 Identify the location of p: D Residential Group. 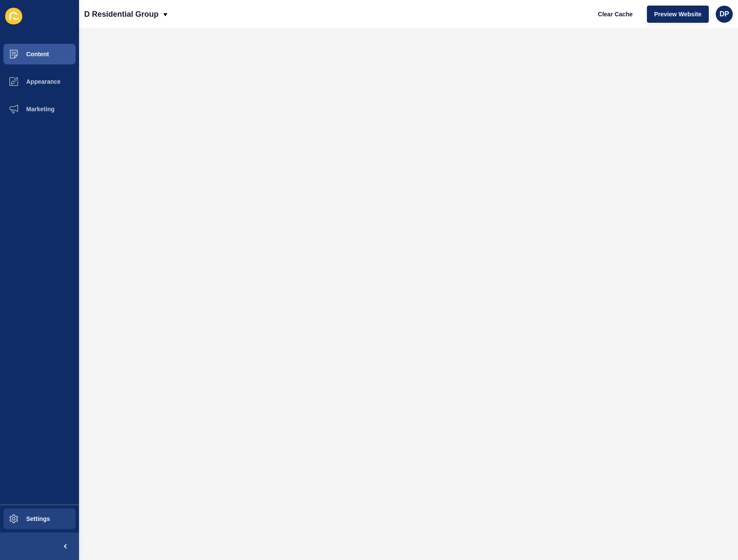
(121, 14).